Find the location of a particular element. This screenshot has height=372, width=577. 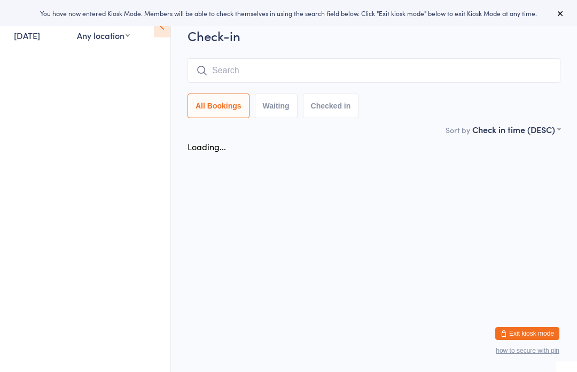

button: Waiting is located at coordinates (276, 106).